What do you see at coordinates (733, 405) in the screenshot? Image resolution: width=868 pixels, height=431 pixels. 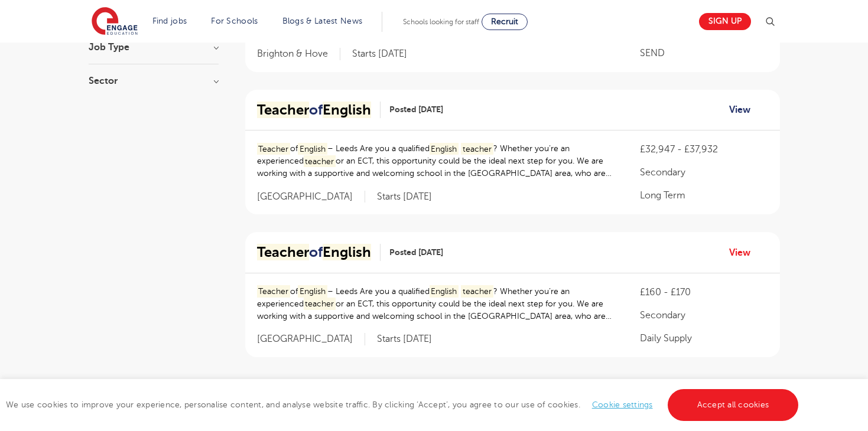 I see `a: Accept all cookies` at bounding box center [733, 405].